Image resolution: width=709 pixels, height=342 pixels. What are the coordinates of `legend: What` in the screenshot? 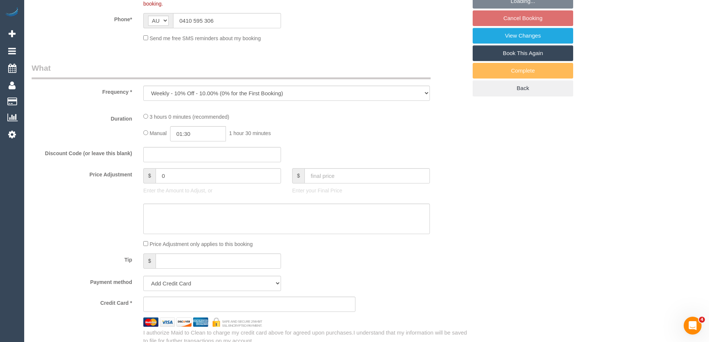 It's located at (231, 71).